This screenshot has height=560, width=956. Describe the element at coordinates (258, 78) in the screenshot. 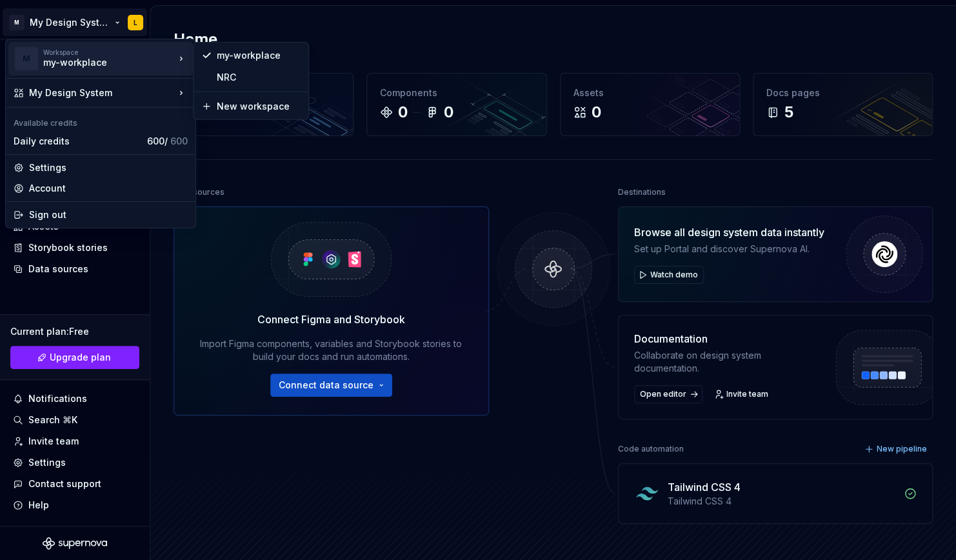

I see `div: NRC` at that location.